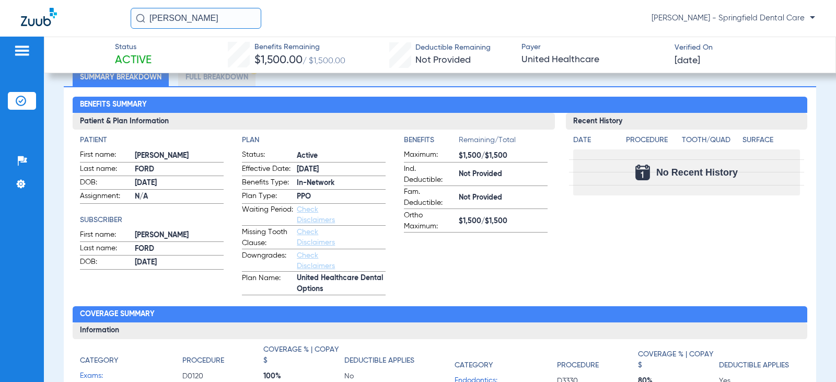 Image resolution: width=836 pixels, height=382 pixels. I want to click on span: Plan Type:, so click(267, 197).